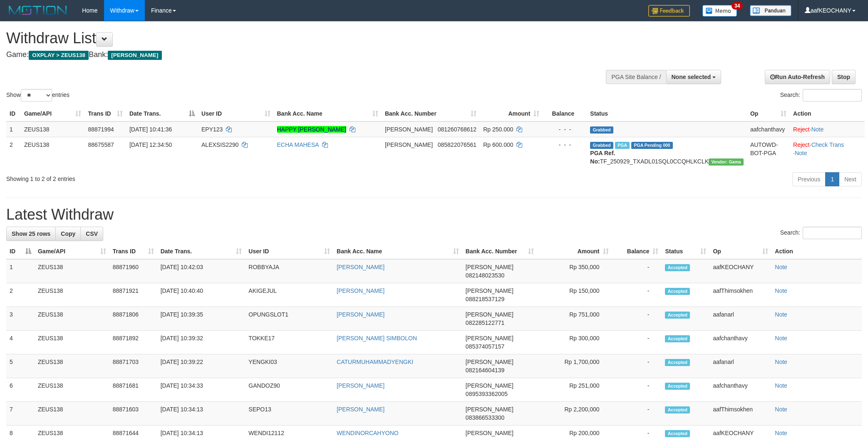 This screenshot has height=438, width=868. Describe the element at coordinates (486, 394) in the screenshot. I see `span: Copy 0895393362005 to clipboard` at that location.